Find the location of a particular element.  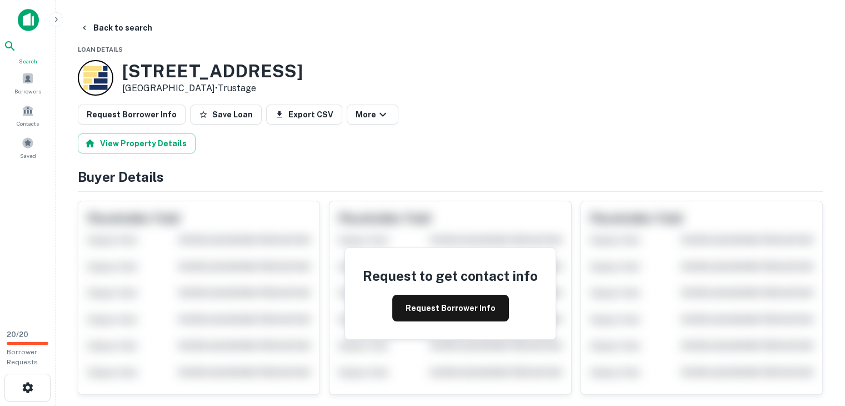

button: Back to search is located at coordinates (116, 28).